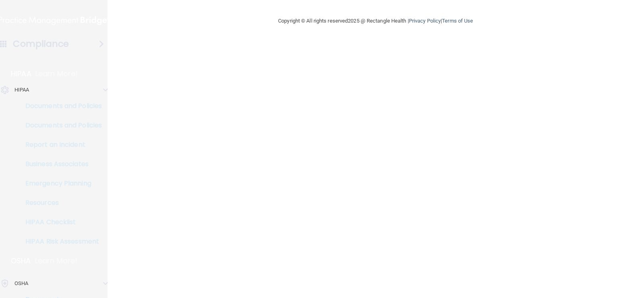  What do you see at coordinates (425, 21) in the screenshot?
I see `a: Privacy Policy` at bounding box center [425, 21].